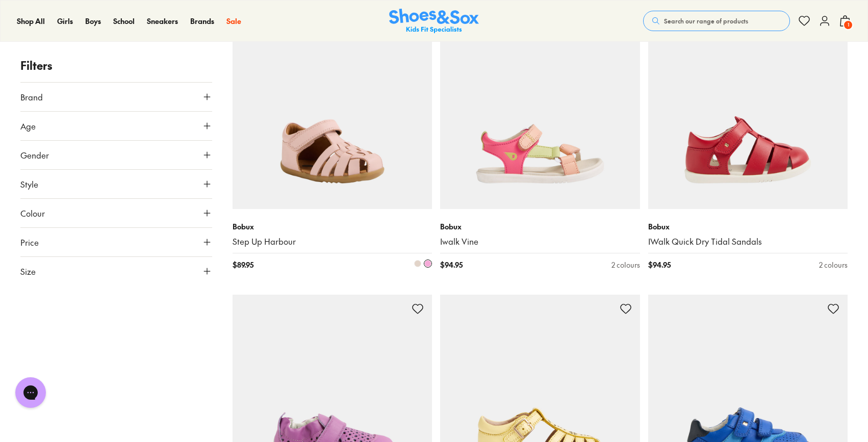  I want to click on button: 1, so click(845, 21).